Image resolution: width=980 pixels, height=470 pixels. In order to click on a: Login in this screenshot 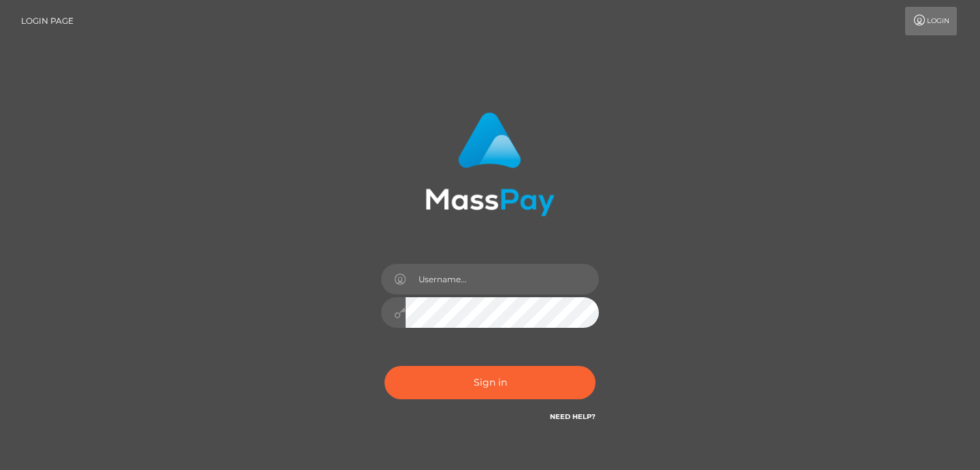, I will do `click(931, 21)`.